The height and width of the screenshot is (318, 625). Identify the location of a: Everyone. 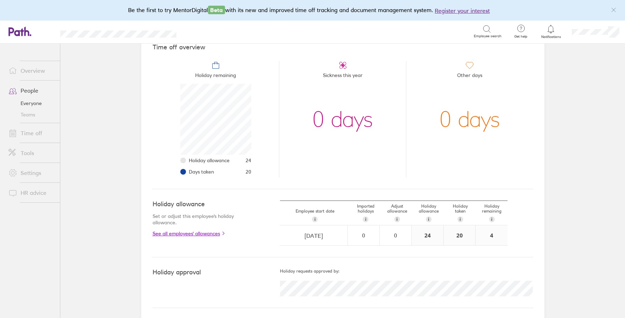
(31, 103).